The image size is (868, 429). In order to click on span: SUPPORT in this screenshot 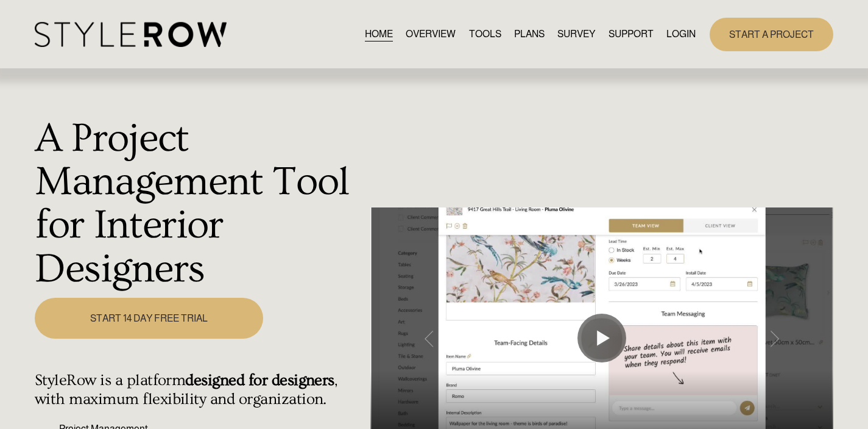, I will do `click(631, 34)`.